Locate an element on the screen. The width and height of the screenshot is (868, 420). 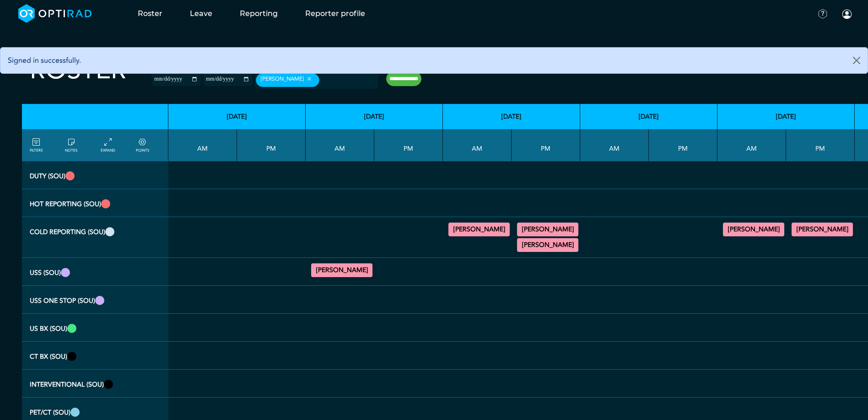
div: General MRI 11:00 - 12:00 is located at coordinates (479, 230).